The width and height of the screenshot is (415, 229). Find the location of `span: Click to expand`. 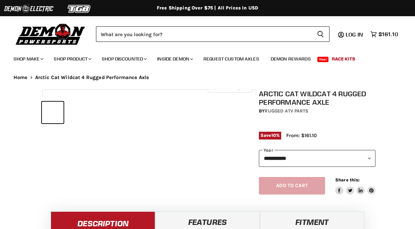

span: Click to expand is located at coordinates (230, 88).